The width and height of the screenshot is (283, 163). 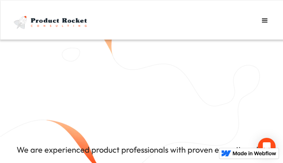 I want to click on img: Product Rocket full light logo, so click(x=51, y=21).